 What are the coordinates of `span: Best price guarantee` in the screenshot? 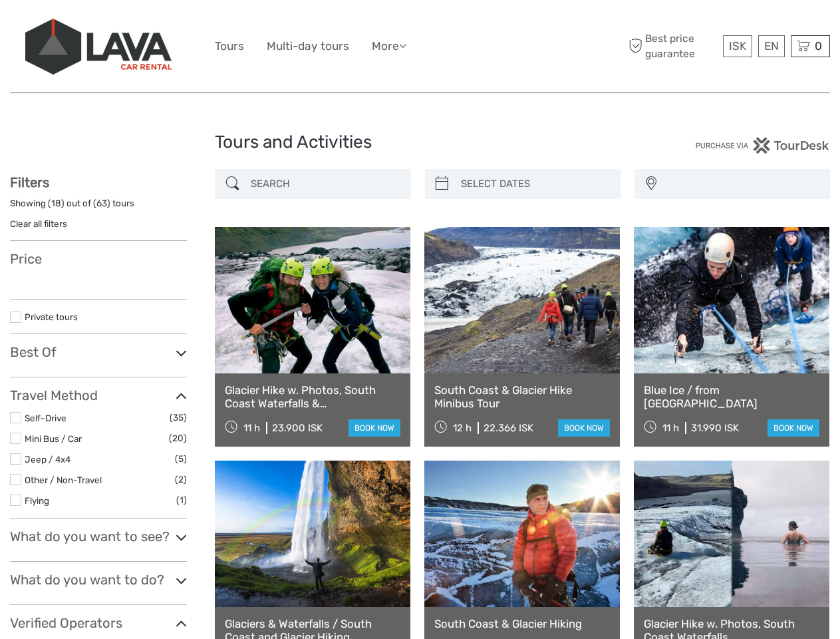 It's located at (672, 46).